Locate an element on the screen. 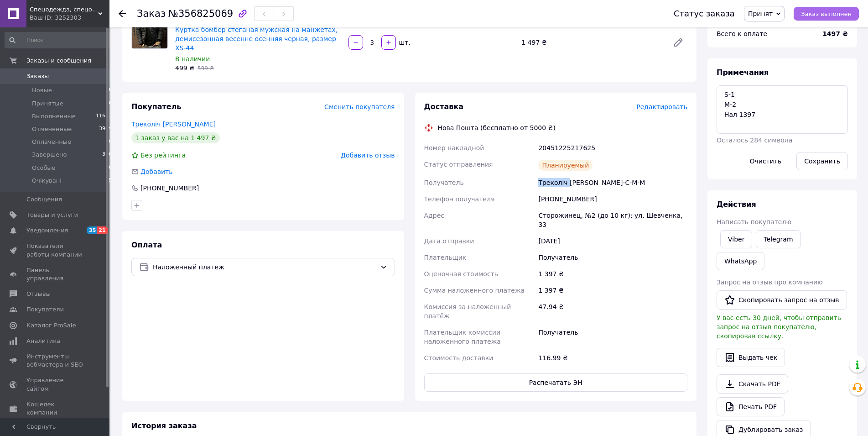 Image resolution: width=868 pixels, height=436 pixels. span: История заказа is located at coordinates (164, 426).